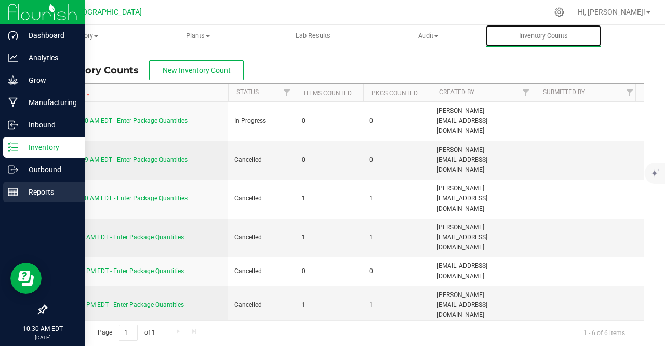 This screenshot has width=665, height=346. Describe the element at coordinates (604, 332) in the screenshot. I see `span: 1 - 6 of 6 items` at that location.